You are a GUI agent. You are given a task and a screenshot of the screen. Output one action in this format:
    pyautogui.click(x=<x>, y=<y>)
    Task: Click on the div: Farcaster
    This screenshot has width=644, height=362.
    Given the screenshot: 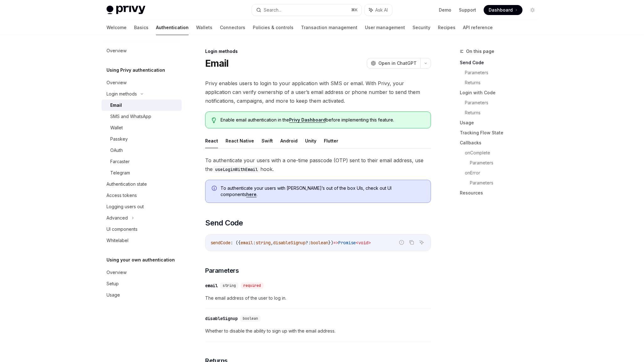 What is the action you would take?
    pyautogui.click(x=120, y=162)
    